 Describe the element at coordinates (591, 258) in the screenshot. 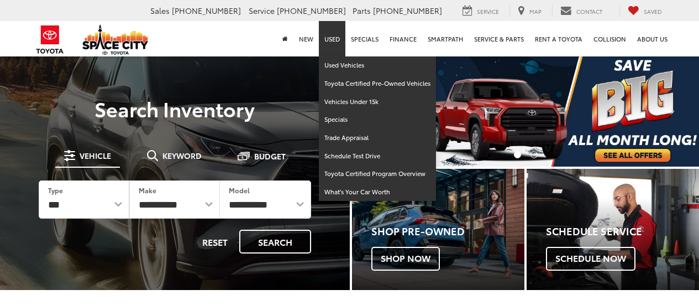

I see `span: Schedule Now` at that location.